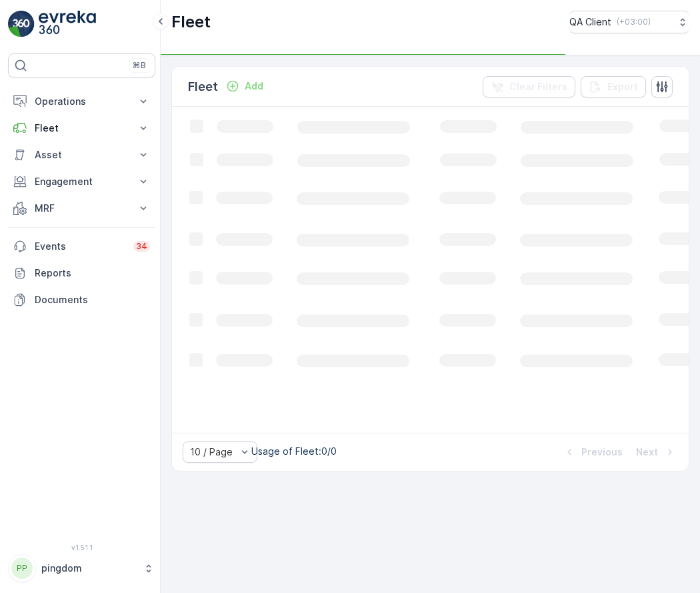 Image resolution: width=700 pixels, height=593 pixels. I want to click on button: QA Client(+03:00), so click(629, 22).